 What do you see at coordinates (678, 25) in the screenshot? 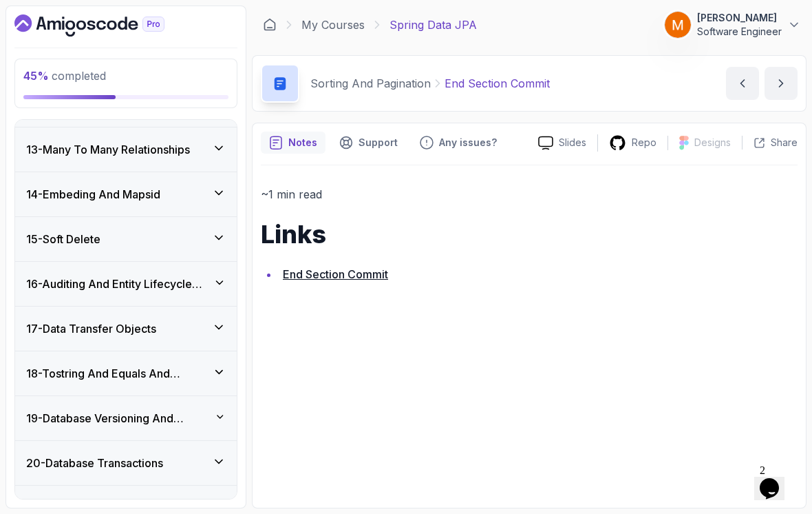
I see `img: user profile image` at bounding box center [678, 25].